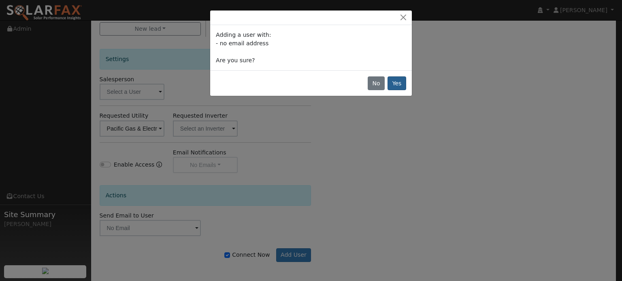  What do you see at coordinates (243, 35) in the screenshot?
I see `span: Adding a user with:` at bounding box center [243, 35].